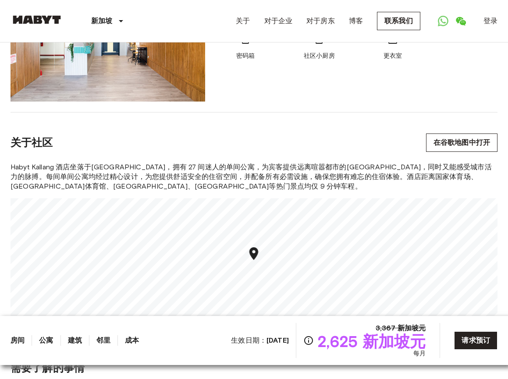  Describe the element at coordinates (46, 340) in the screenshot. I see `font: 公寓` at that location.